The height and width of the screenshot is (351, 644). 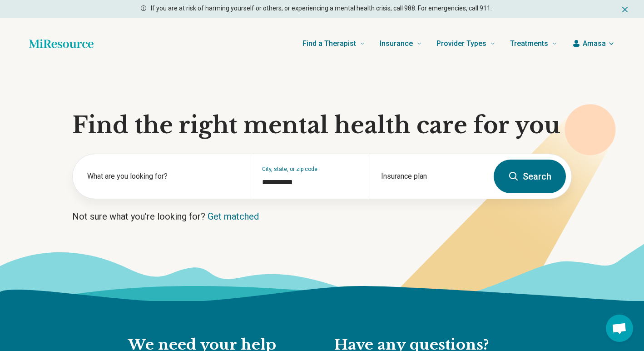 What do you see at coordinates (322, 126) in the screenshot?
I see `h1: Find the right mental health care for you` at bounding box center [322, 126].